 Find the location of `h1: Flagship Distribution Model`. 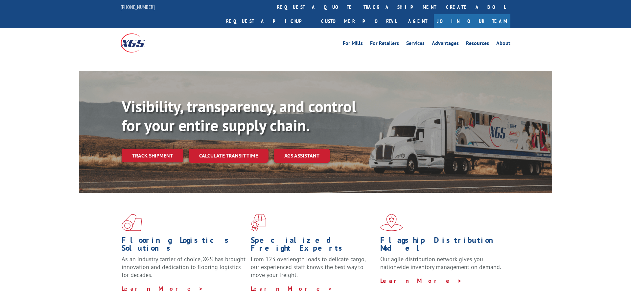

h1: Flagship Distribution Model is located at coordinates (442, 246).